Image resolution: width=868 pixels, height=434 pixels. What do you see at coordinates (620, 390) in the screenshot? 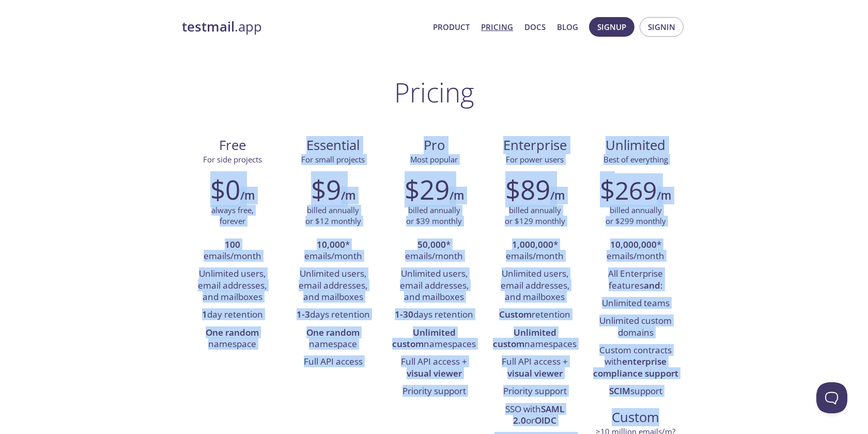
I see `strong: SCIM` at bounding box center [620, 390].